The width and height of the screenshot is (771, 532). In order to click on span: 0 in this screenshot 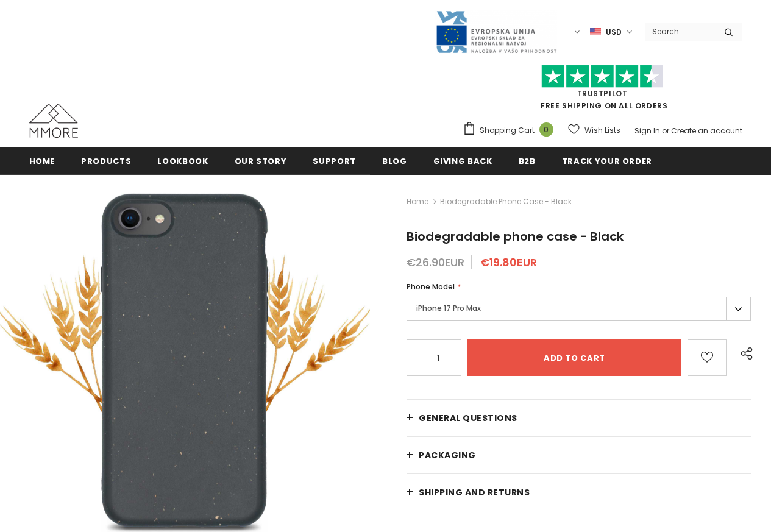, I will do `click(546, 129)`.